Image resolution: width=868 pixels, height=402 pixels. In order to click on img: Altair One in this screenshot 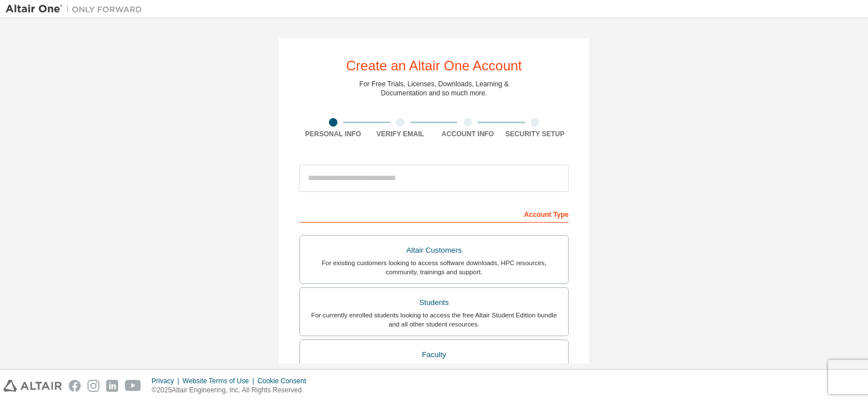, I will do `click(77, 9)`.